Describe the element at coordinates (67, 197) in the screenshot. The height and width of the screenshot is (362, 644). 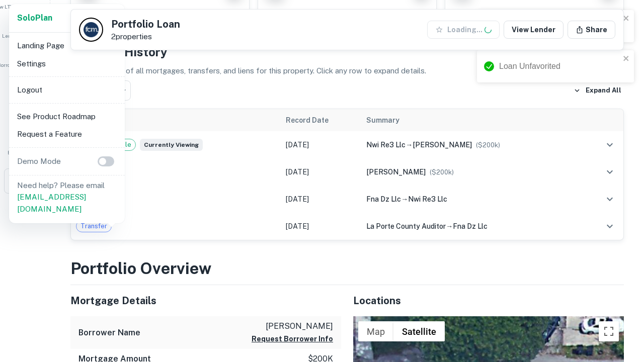
I see `p: Need help? Please email` at that location.